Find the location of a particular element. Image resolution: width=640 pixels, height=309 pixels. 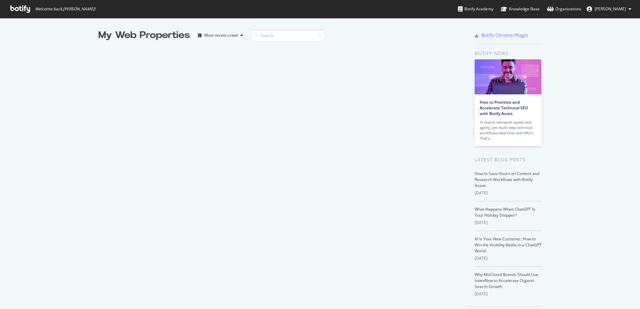

div: Botify Chrome Plugin is located at coordinates (504, 35).